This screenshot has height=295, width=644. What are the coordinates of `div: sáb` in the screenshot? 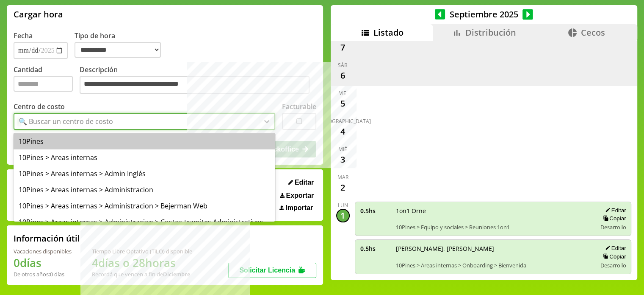 It's located at (343, 65).